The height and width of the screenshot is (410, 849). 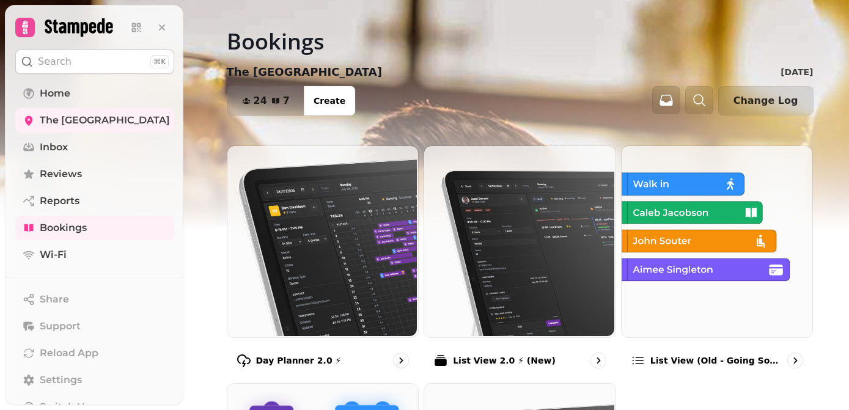 What do you see at coordinates (504, 360) in the screenshot?
I see `p: List View 2.0 ⚡ (New)` at bounding box center [504, 360].